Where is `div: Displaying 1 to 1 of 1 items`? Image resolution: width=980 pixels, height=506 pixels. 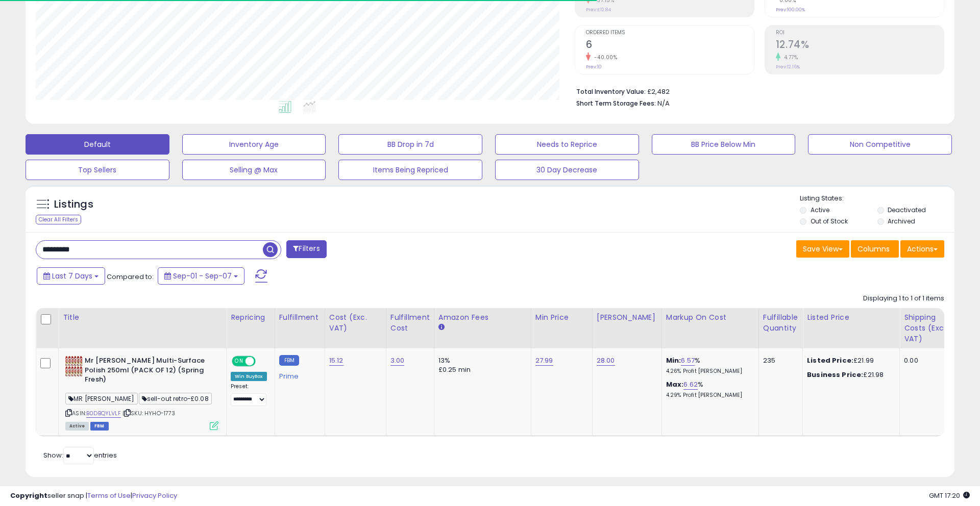
div: Displaying 1 to 1 of 1 items is located at coordinates (903, 298).